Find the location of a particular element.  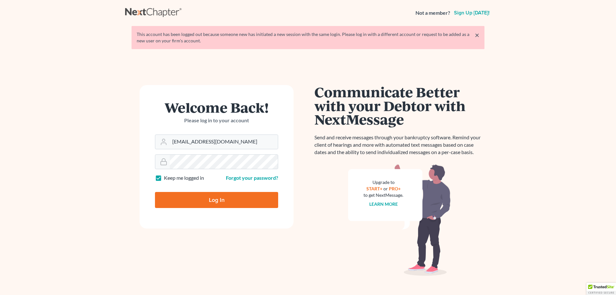

span: or is located at coordinates (385, 188).